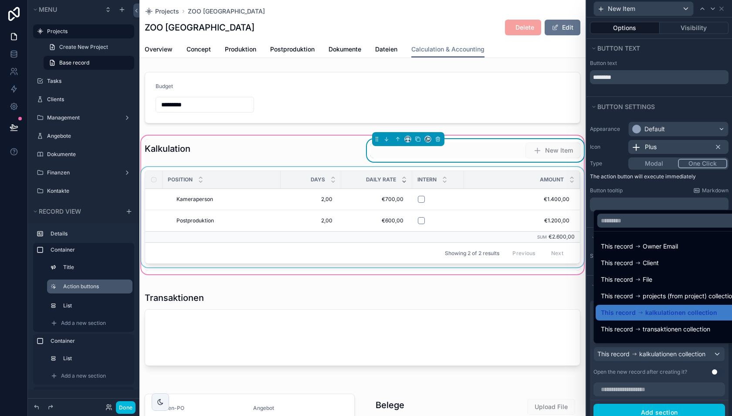 This screenshot has width=732, height=416. Describe the element at coordinates (240, 49) in the screenshot. I see `span: Produktion` at that location.